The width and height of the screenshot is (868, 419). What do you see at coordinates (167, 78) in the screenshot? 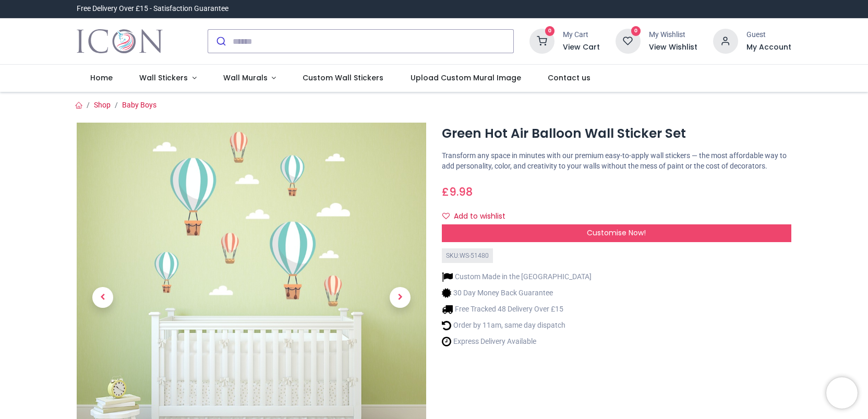
I see `a: Wall Stickers` at bounding box center [167, 78].